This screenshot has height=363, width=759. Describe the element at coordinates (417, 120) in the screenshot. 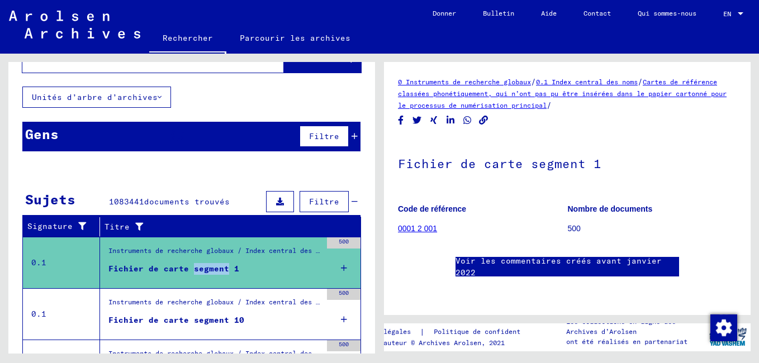

I see `button: Partager sur Twitter` at that location.